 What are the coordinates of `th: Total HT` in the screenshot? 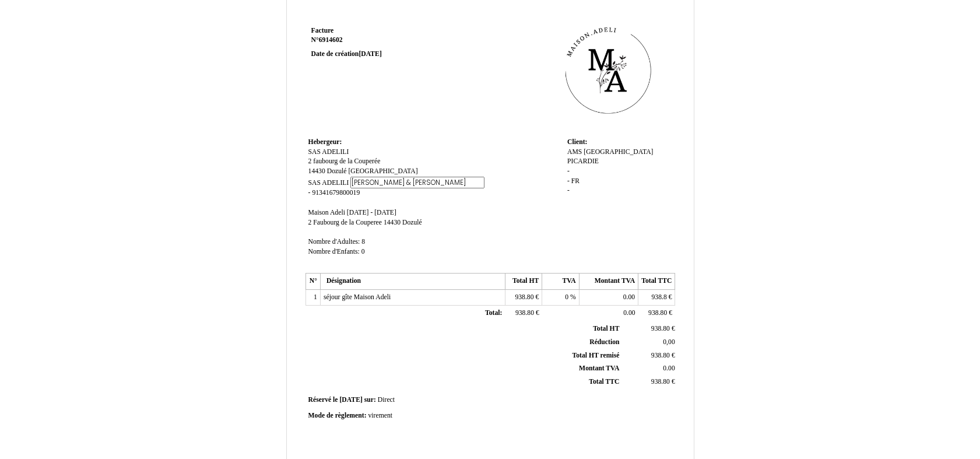 It's located at (523, 282).